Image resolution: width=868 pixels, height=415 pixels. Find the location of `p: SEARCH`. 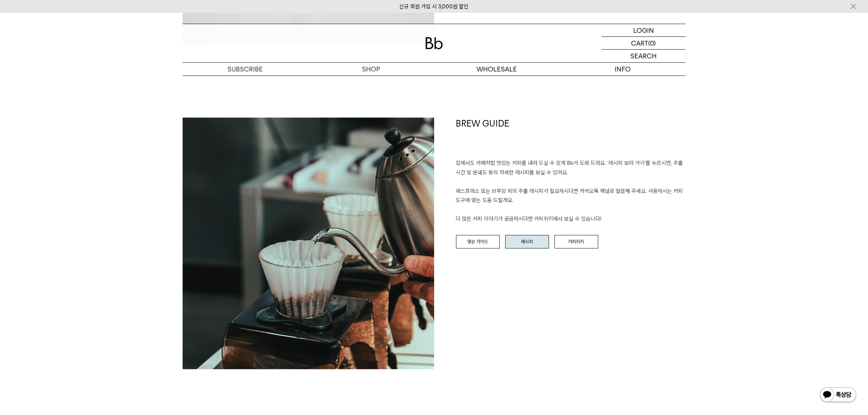

p: SEARCH is located at coordinates (644, 55).